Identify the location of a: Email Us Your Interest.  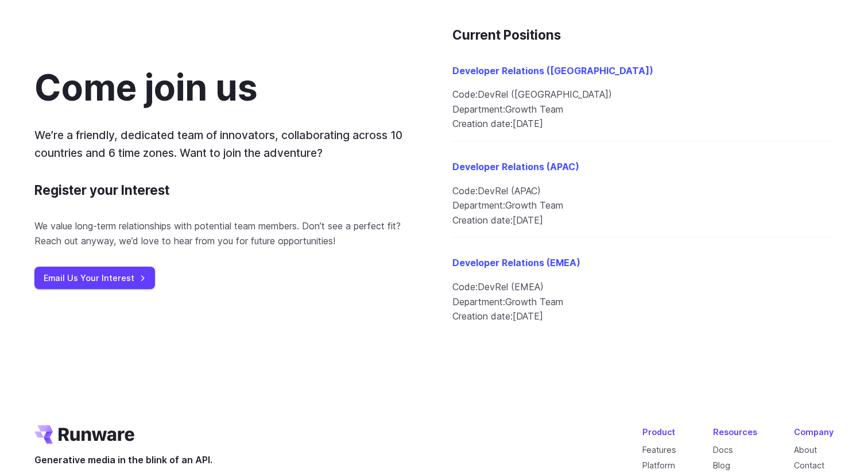
(95, 278).